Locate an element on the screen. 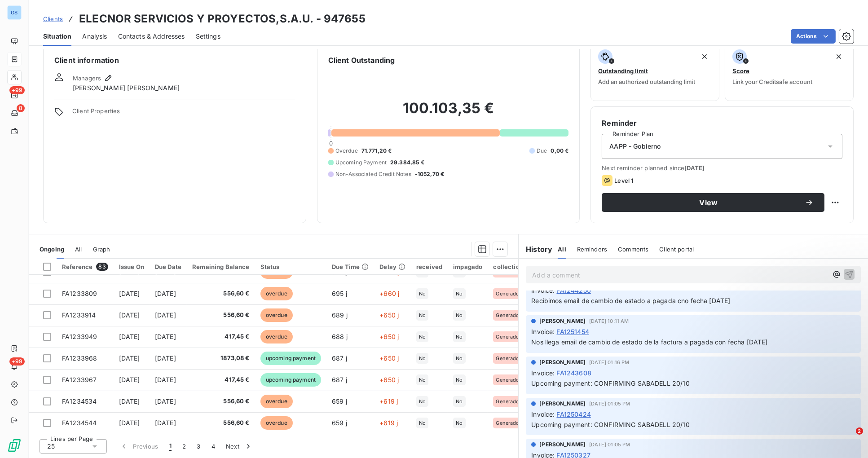  span: Reminders is located at coordinates (592, 249).